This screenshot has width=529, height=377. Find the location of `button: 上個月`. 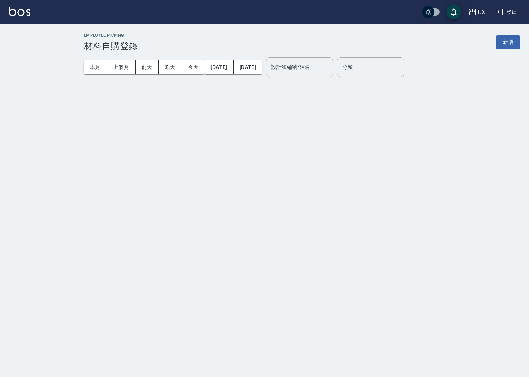

button: 上個月 is located at coordinates (121, 67).